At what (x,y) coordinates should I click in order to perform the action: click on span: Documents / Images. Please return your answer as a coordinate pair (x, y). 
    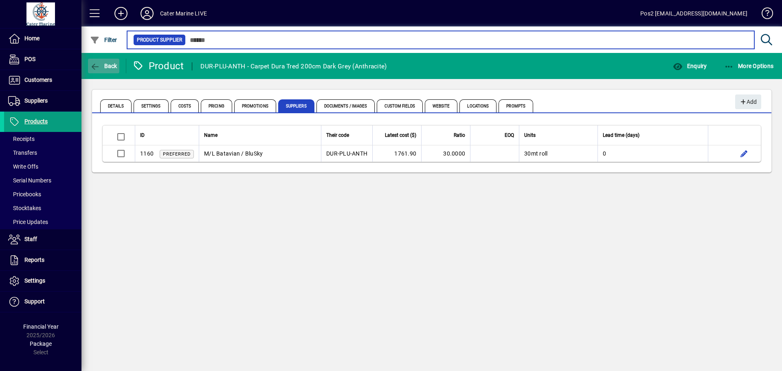
    Looking at the image, I should click on (346, 106).